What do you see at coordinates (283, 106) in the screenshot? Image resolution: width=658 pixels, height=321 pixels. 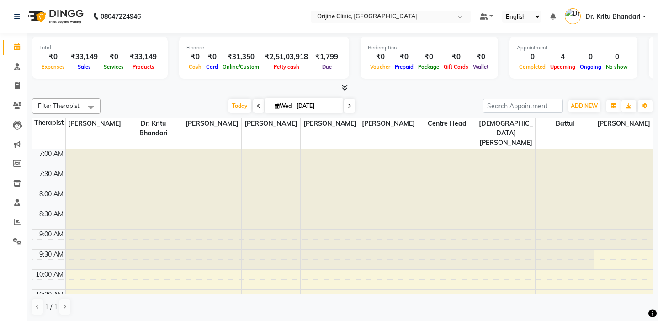 I see `span: Wed` at bounding box center [283, 106].